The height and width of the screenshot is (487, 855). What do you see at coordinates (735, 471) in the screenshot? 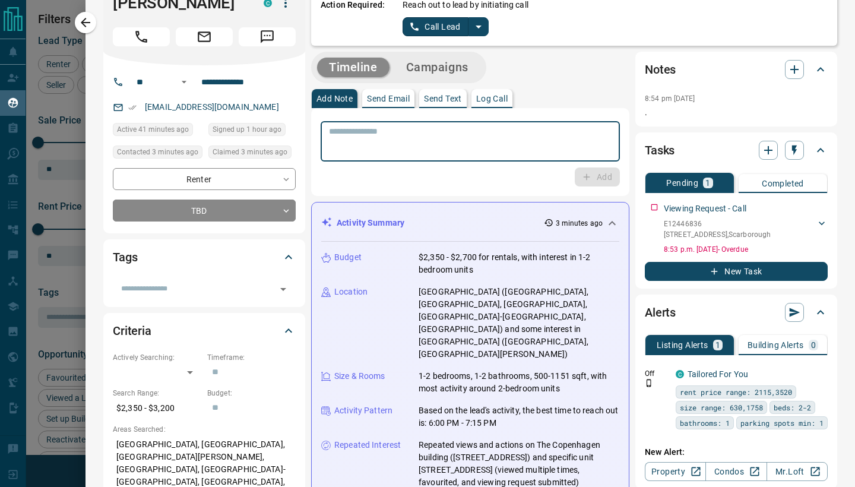
I see `a: Condos` at bounding box center [735, 471].